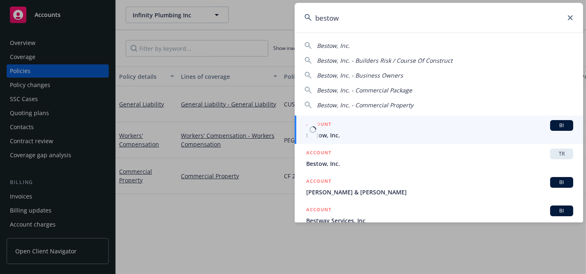 Image resolution: width=586 pixels, height=274 pixels. I want to click on input: Search..., so click(439, 18).